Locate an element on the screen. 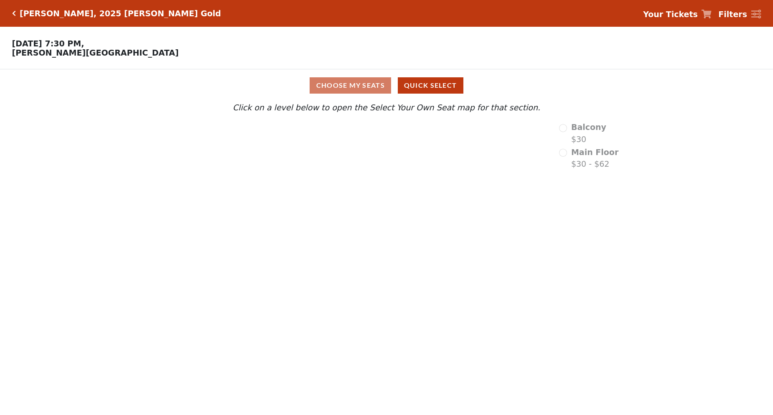  label: $30 is located at coordinates (588, 133).